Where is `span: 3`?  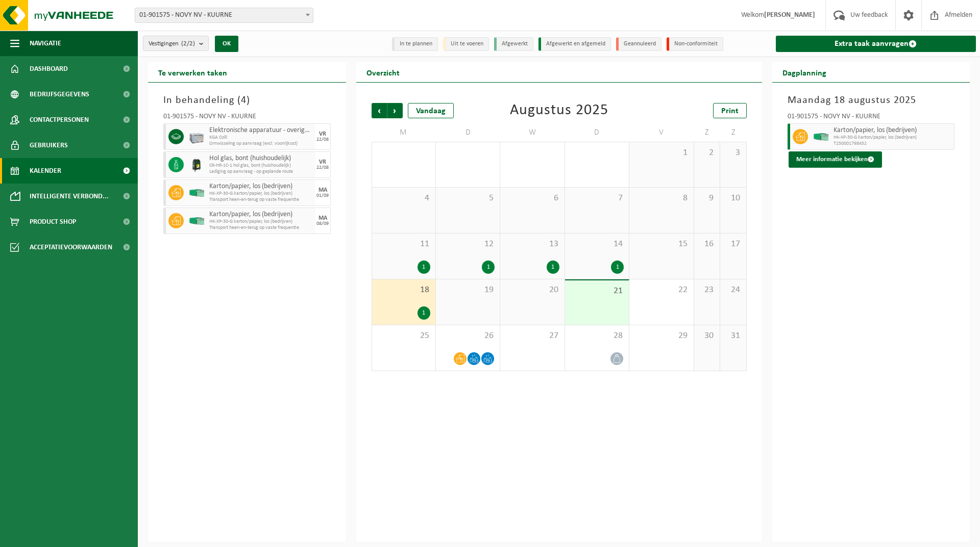 span: 3 is located at coordinates (734, 153).